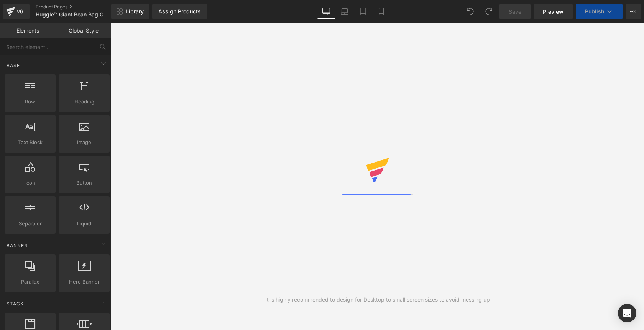  I want to click on button: Publish, so click(599, 12).